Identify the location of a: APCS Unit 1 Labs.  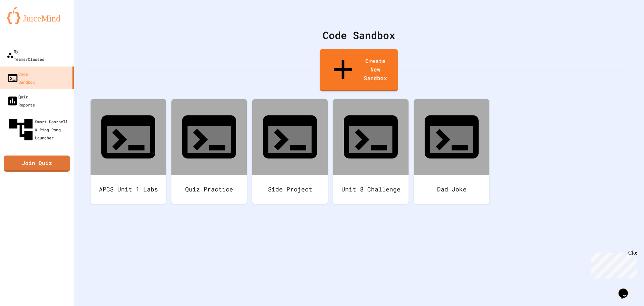
(128, 151).